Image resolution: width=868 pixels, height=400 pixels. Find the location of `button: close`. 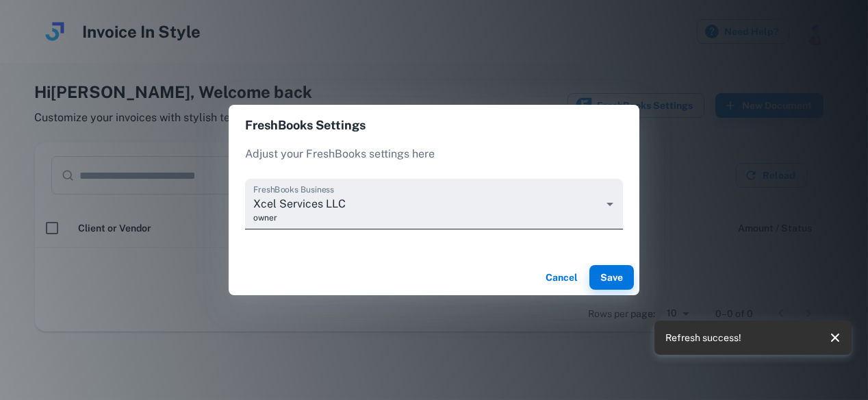

button: close is located at coordinates (836, 338).